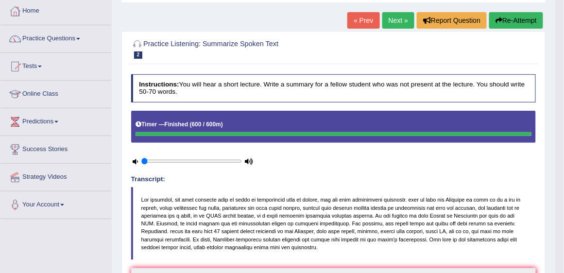  What do you see at coordinates (257, 49) in the screenshot?
I see `h2: Practice Listening: Summarize Spoken Text` at bounding box center [257, 49].